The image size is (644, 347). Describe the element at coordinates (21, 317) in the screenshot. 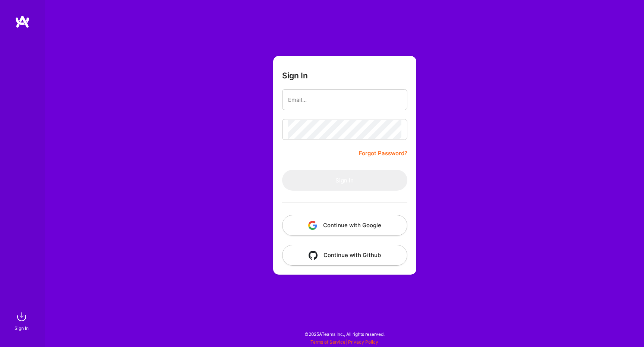

I see `img: sign in` at that location.